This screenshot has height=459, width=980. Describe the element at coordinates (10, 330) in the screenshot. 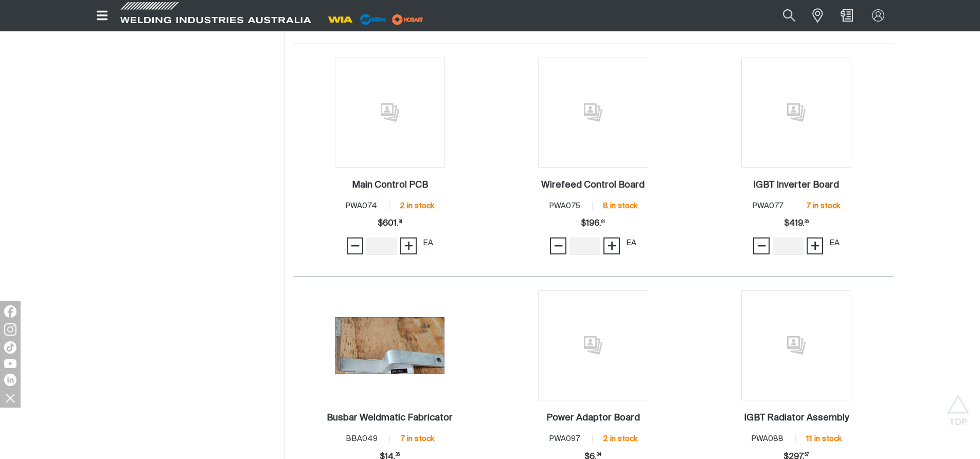

I see `img: Instagram` at that location.